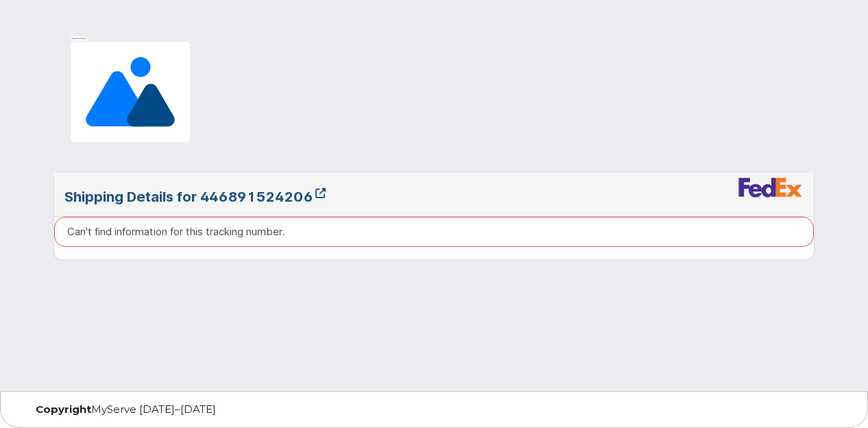 The image size is (868, 428). I want to click on p: Can't find information for this tracking number., so click(176, 231).